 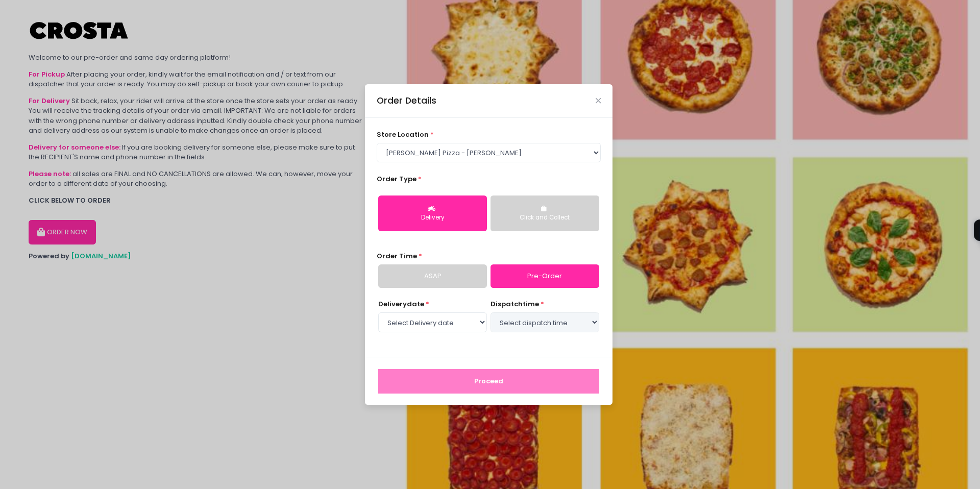 I want to click on a: ASAP, so click(x=432, y=276).